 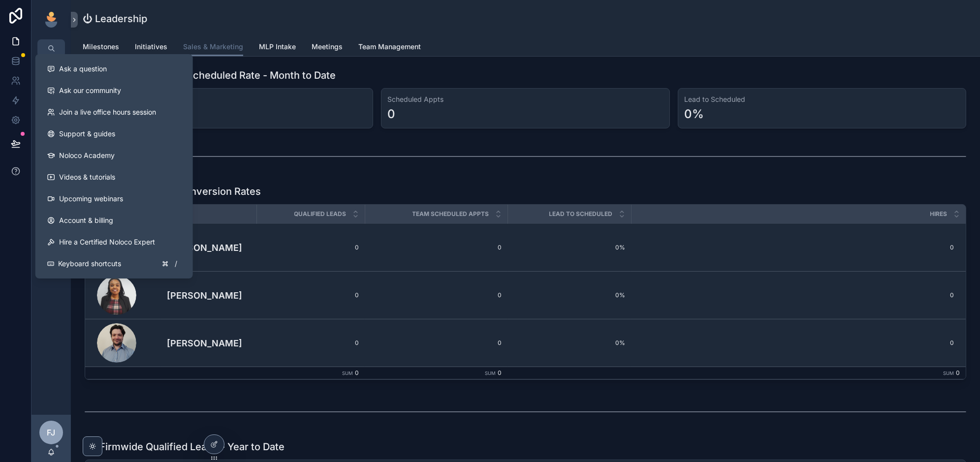 I want to click on span: Sales & Marketing, so click(x=213, y=47).